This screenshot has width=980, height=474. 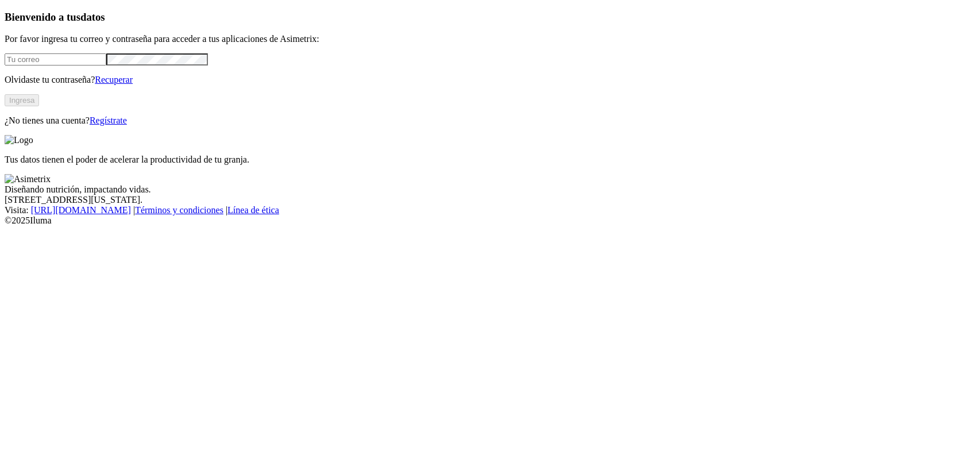 I want to click on a: Términos y condiciones, so click(x=180, y=210).